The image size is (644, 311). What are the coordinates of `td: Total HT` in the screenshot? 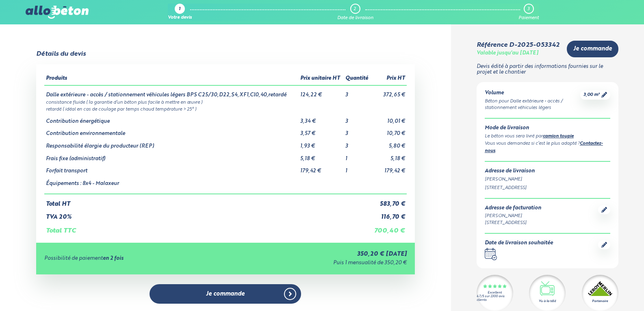 It's located at (208, 201).